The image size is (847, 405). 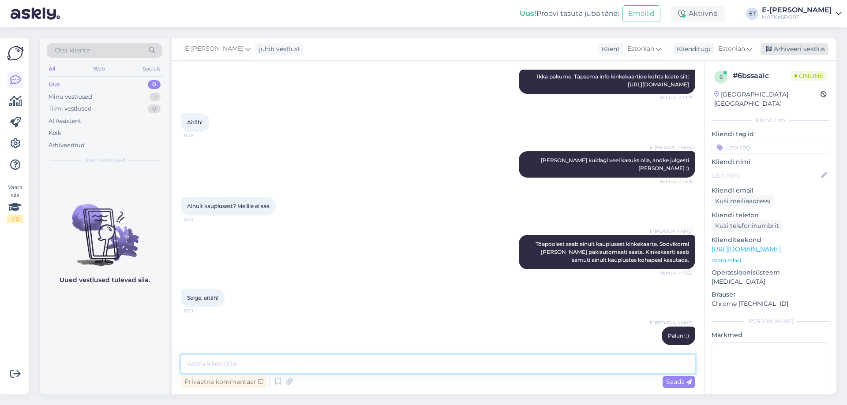 I want to click on span: Online, so click(x=809, y=76).